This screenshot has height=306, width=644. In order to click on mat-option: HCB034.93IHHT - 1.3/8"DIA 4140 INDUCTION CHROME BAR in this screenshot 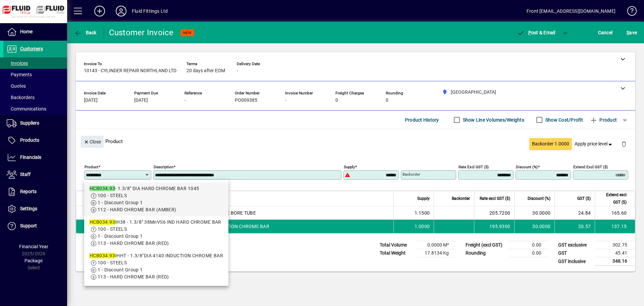, I will do `click(156, 266)`.